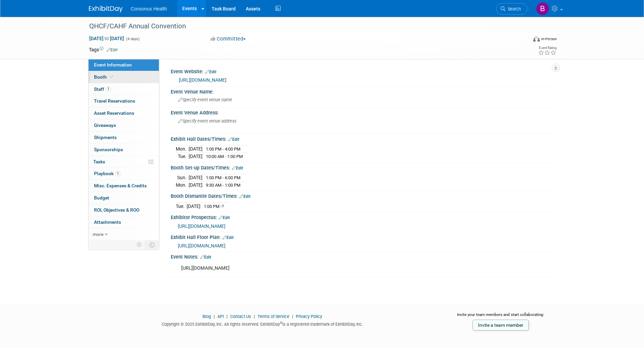 This screenshot has height=348, width=644. Describe the element at coordinates (120, 186) in the screenshot. I see `span: Misc. Expenses & Credits` at that location.